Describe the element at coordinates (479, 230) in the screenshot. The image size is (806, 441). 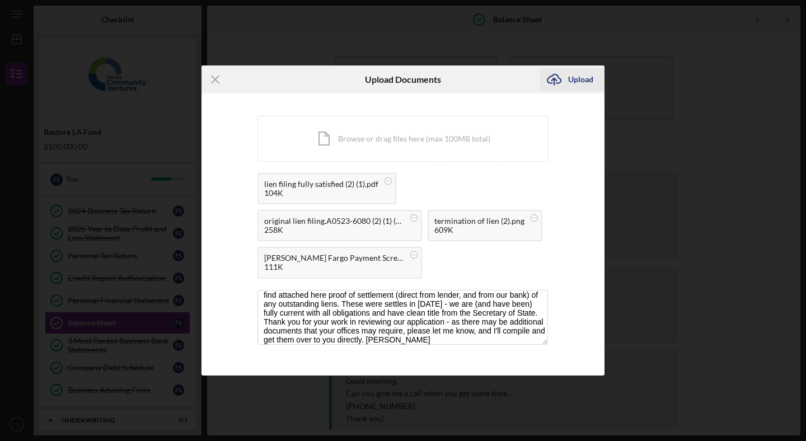
I see `div: 609K` at that location.